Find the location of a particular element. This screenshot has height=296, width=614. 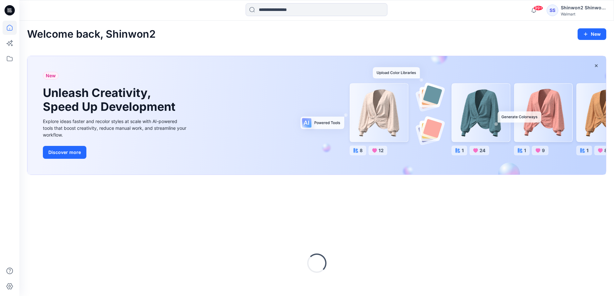

div: Walmart is located at coordinates (583, 14).